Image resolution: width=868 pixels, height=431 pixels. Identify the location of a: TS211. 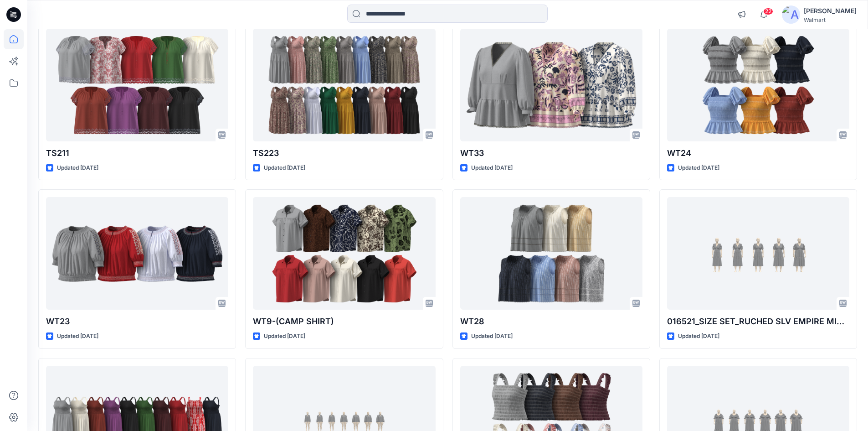
(137, 85).